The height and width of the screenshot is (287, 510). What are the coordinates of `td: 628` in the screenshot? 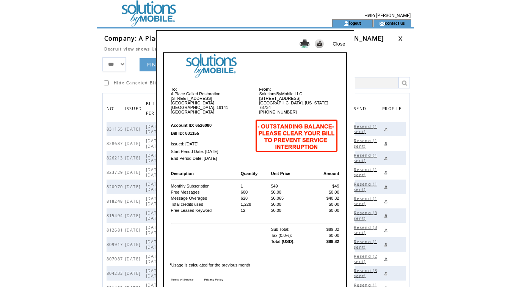 It's located at (255, 198).